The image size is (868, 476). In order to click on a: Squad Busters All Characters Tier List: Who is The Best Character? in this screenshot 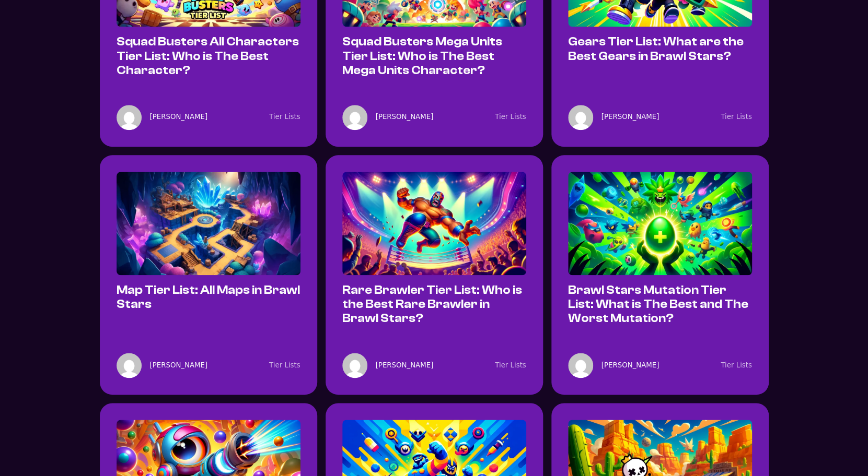, I will do `click(208, 55)`.